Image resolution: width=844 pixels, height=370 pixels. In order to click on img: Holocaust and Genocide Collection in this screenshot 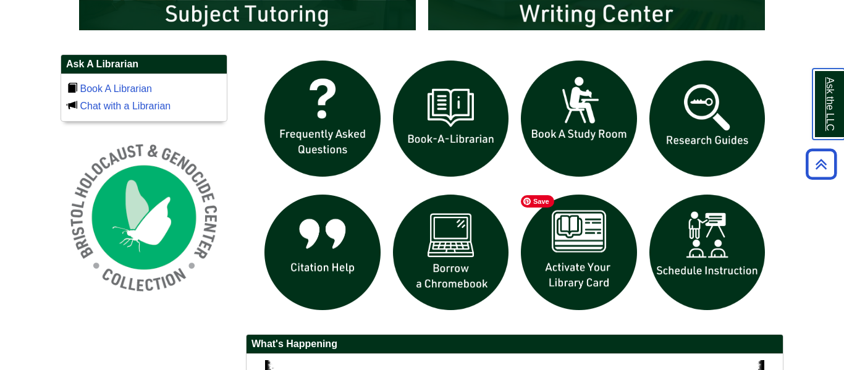, I will do `click(144, 217)`.